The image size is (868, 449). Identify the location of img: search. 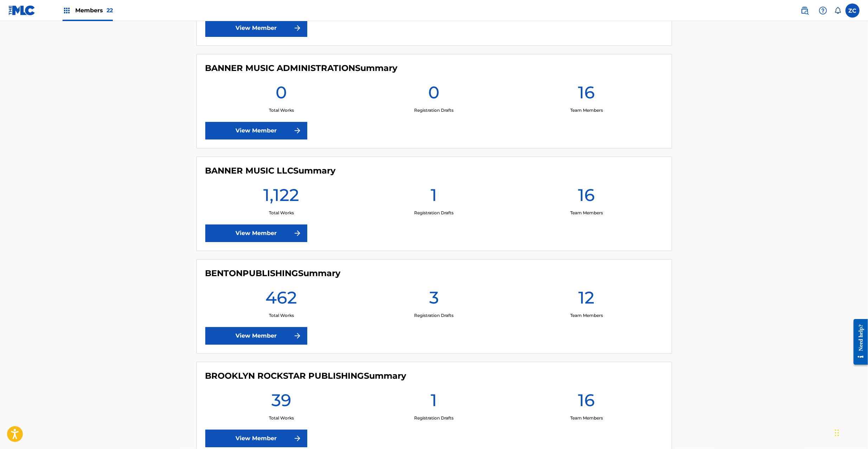
(805, 11).